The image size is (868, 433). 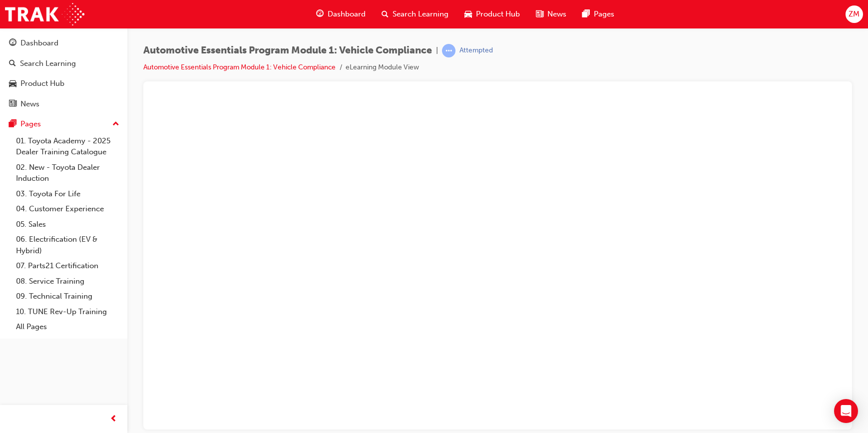 I want to click on a: car-iconProduct Hub, so click(x=492, y=14).